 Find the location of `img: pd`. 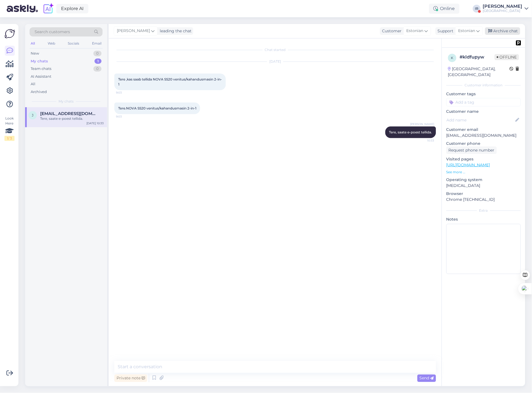

img: pd is located at coordinates (519, 43).